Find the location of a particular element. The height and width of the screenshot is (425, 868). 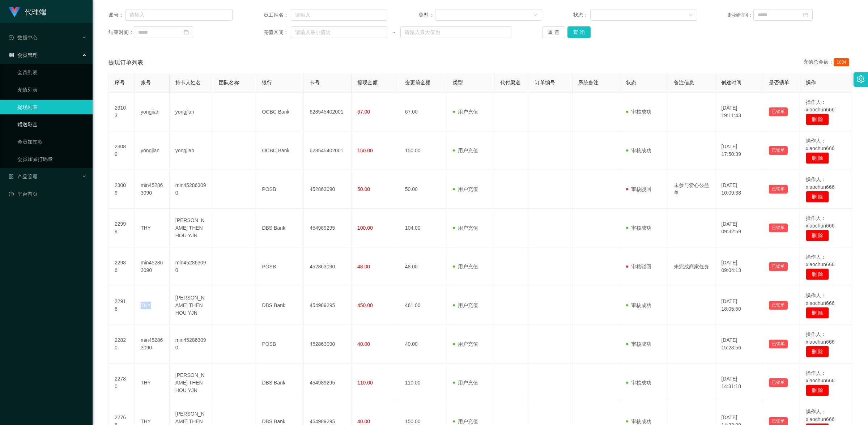

span: 账号： is located at coordinates (117, 15).